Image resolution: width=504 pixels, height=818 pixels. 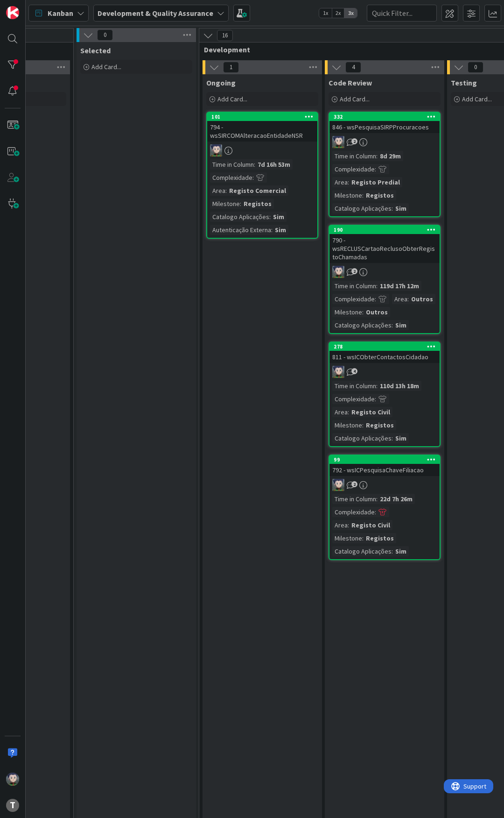 I want to click on div: 190790 - wsRECLUSCartaoReclusoObterRegistoChamadas, so click(x=385, y=244).